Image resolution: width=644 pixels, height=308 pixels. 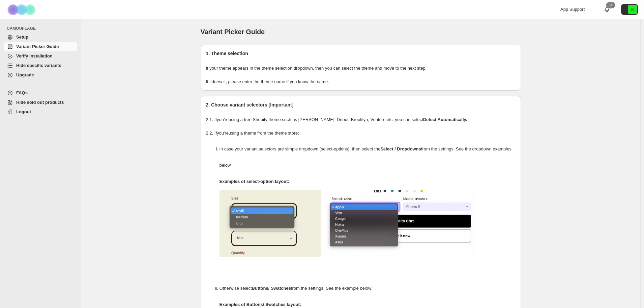 I want to click on a: Hide specific variants, so click(x=41, y=65).